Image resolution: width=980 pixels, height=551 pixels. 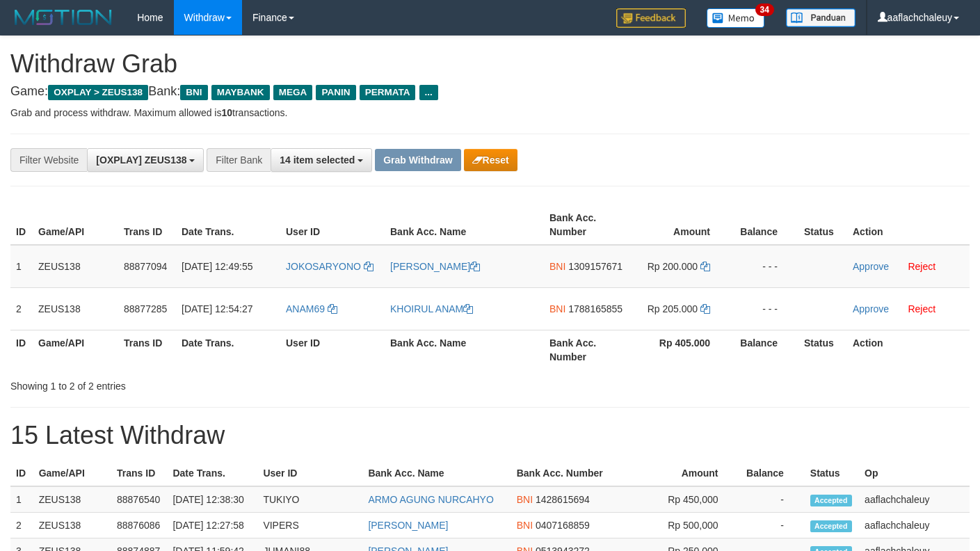 I want to click on a: ARMO AGUNG NURCAHYO, so click(x=431, y=500).